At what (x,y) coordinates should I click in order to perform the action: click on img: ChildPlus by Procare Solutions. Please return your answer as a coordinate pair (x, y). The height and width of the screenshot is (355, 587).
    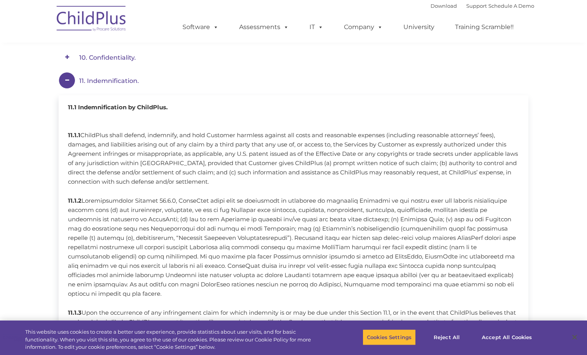
    Looking at the image, I should click on (92, 20).